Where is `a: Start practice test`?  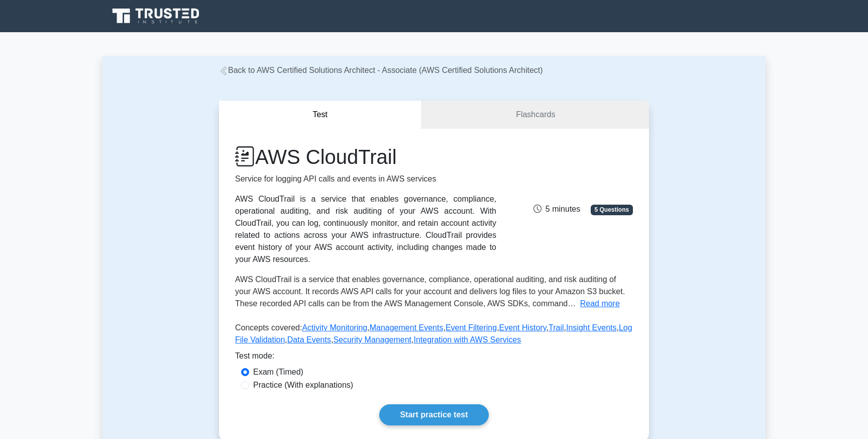 a: Start practice test is located at coordinates (434, 415).